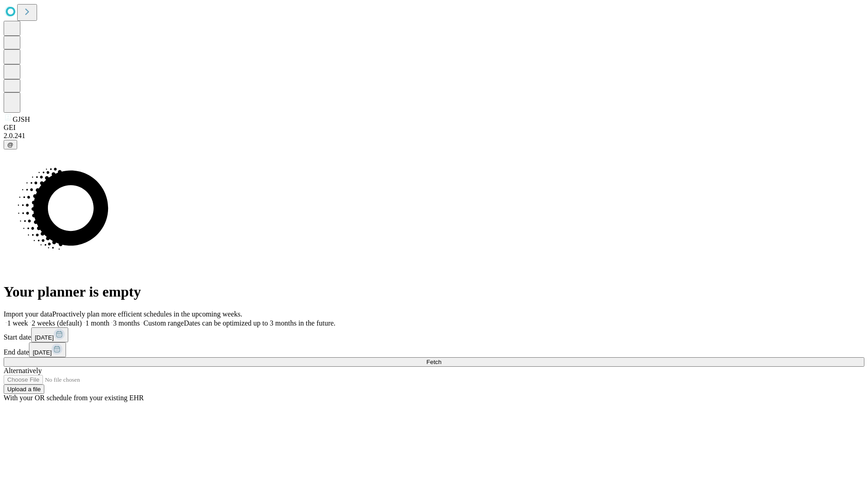  I want to click on span: Proactively plan more efficient schedules in the upcoming weeks., so click(148, 314).